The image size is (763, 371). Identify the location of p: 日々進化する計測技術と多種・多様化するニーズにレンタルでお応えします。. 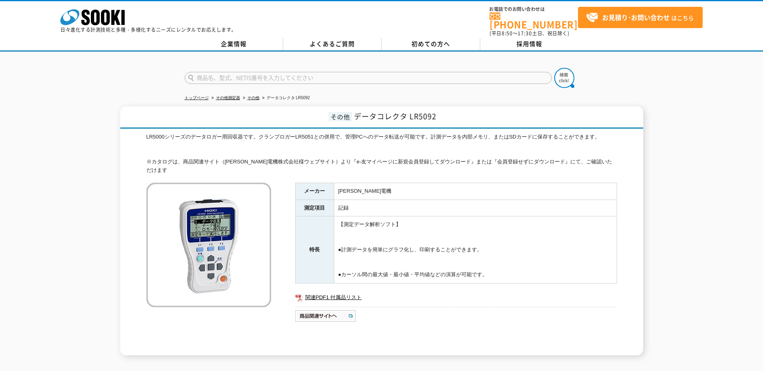
(148, 30).